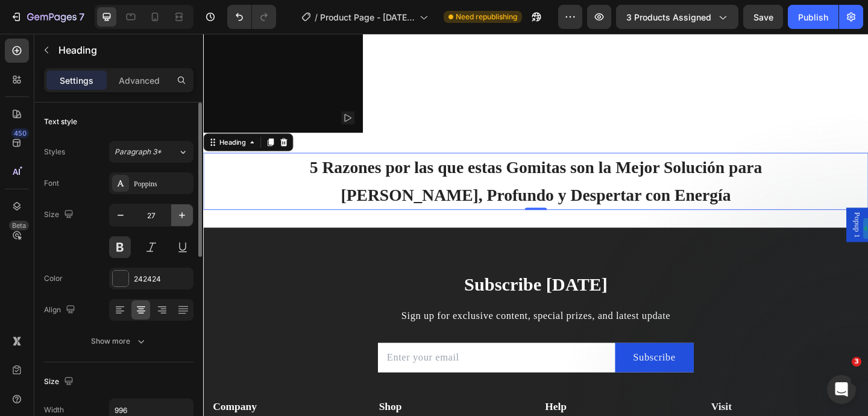  I want to click on div: Undo/Redo, so click(252, 17).